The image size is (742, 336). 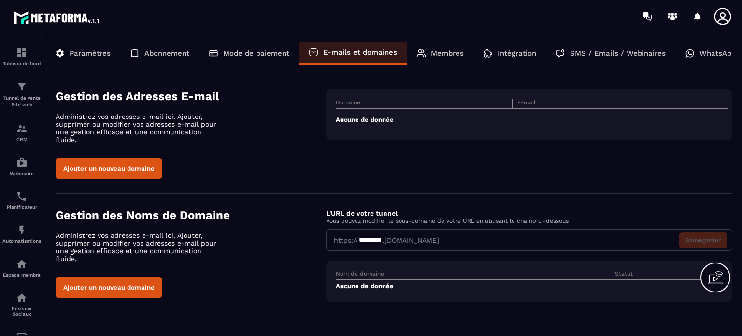 I want to click on th: E-mail, so click(x=600, y=104).